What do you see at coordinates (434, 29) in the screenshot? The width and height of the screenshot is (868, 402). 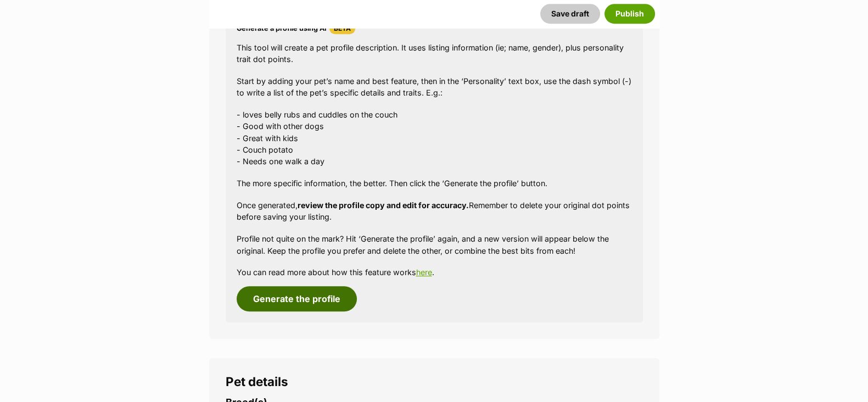 I see `h4: Generate a profile using AI` at bounding box center [434, 29].